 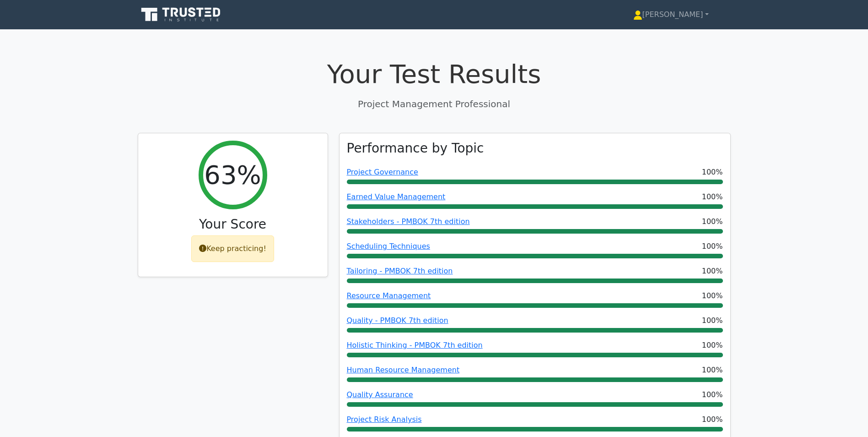 I want to click on a: Resource Management, so click(x=389, y=295).